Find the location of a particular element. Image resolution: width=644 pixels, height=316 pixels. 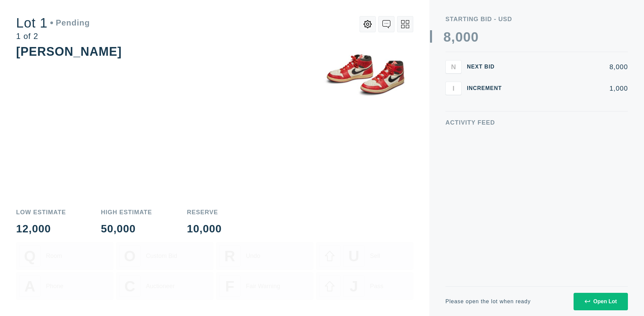

div: 10,000 is located at coordinates (204, 228).